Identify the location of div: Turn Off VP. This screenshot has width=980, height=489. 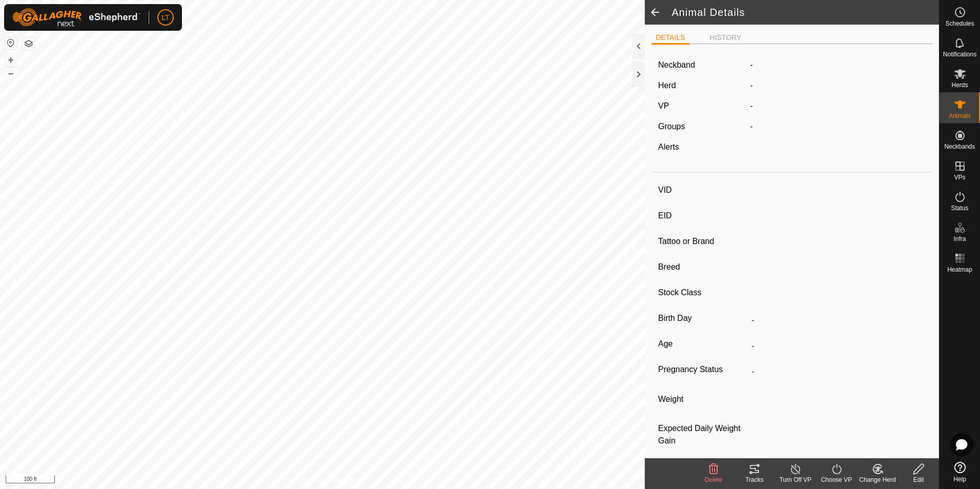
(796, 480).